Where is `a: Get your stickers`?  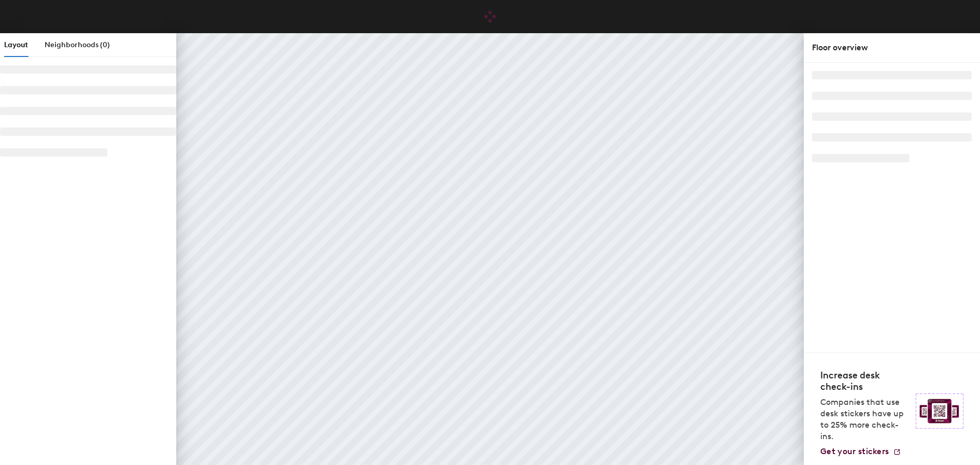 a: Get your stickers is located at coordinates (861, 451).